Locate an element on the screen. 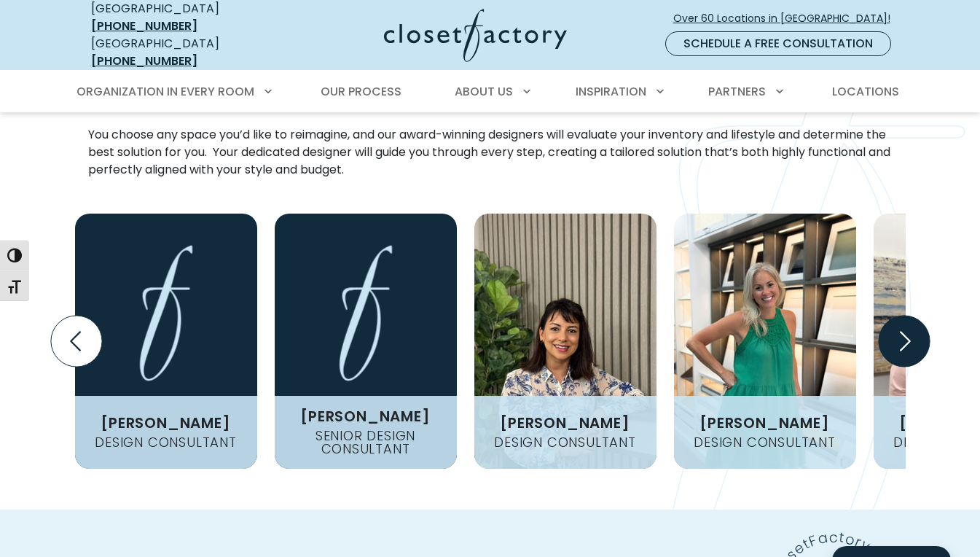  img: Gabriella Romano headshot is located at coordinates (565, 341).